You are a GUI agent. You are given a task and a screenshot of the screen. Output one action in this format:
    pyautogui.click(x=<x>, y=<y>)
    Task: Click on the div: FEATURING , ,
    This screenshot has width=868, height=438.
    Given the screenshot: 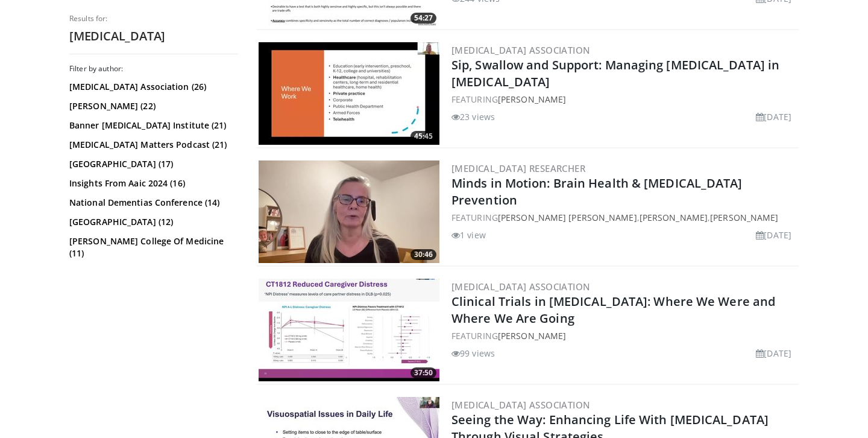 What is the action you would take?
    pyautogui.click(x=623, y=217)
    